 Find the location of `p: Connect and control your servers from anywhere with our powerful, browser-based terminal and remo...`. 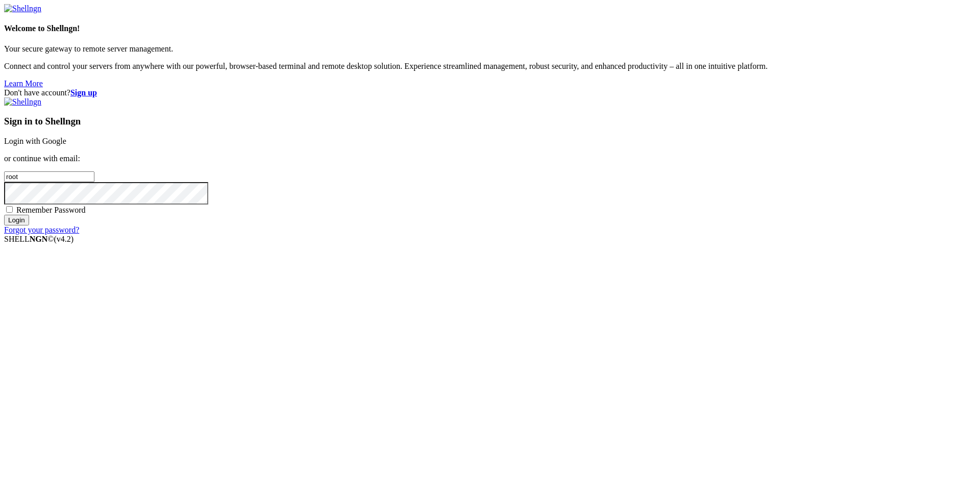

p: Connect and control your servers from anywhere with our powerful, browser-based terminal and remo... is located at coordinates (490, 66).